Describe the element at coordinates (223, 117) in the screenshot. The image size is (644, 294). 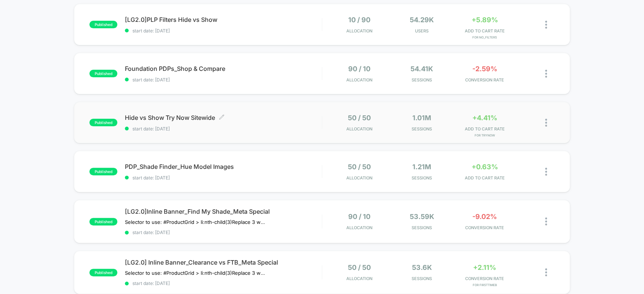
I see `span: Hide vs Show Try Now Sitewide` at that location.